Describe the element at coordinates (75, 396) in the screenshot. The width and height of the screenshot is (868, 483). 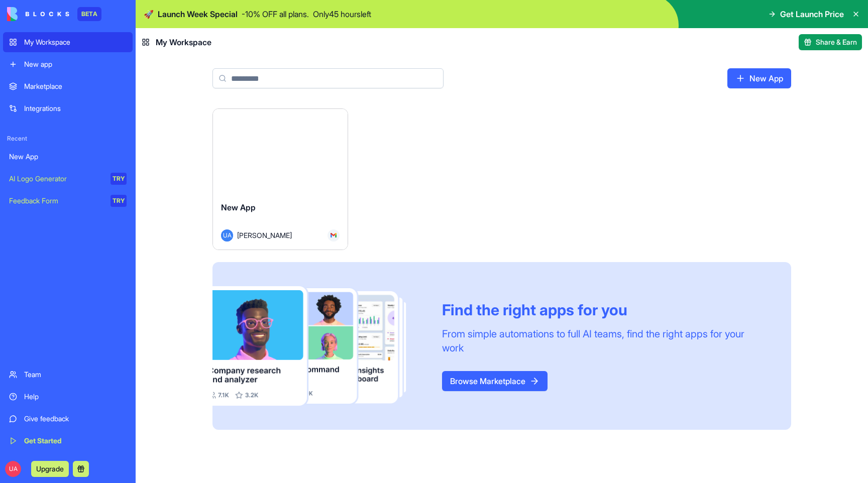
I see `div: Help` at that location.